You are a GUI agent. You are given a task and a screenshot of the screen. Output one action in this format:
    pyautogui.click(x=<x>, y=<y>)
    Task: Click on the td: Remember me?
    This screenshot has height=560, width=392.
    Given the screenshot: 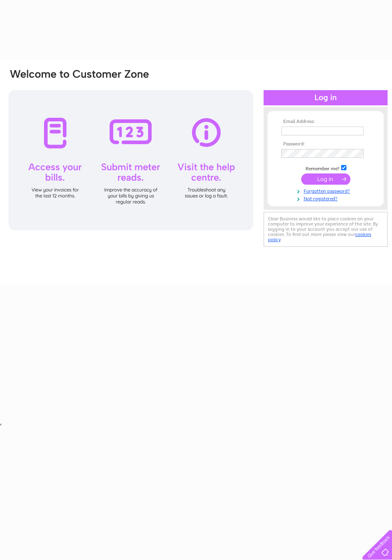 What is the action you would take?
    pyautogui.click(x=326, y=168)
    